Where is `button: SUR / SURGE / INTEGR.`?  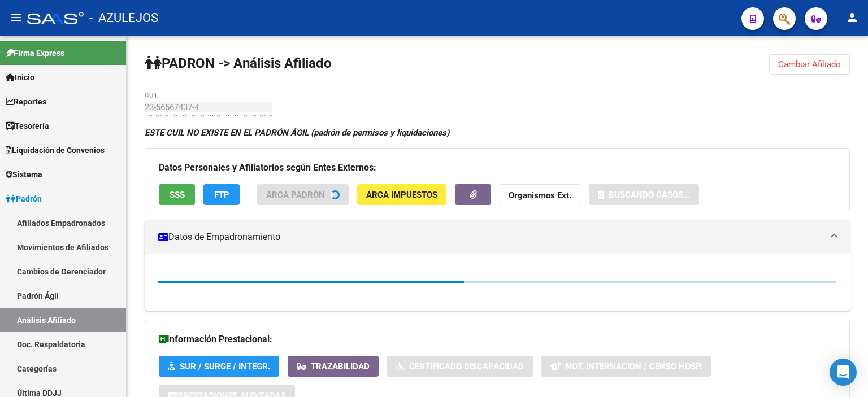 button: SUR / SURGE / INTEGR. is located at coordinates (219, 365).